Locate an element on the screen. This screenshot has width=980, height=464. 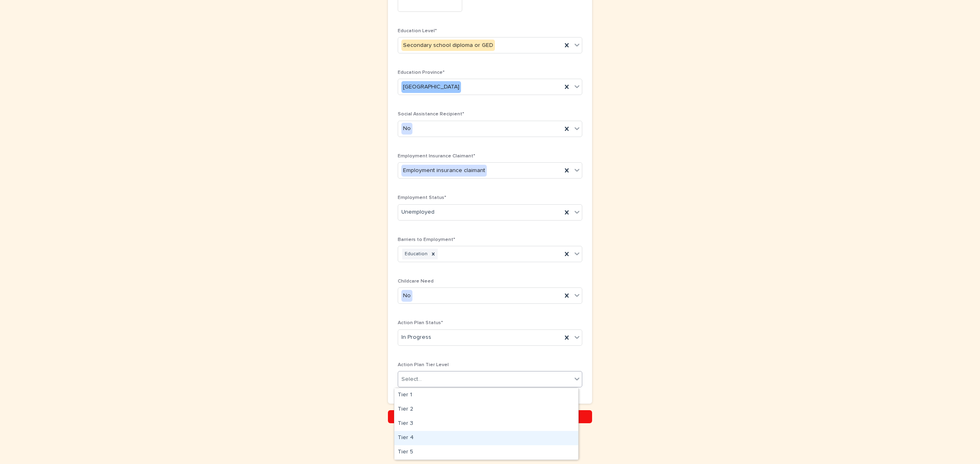
span: Childcare Need is located at coordinates (415, 282).